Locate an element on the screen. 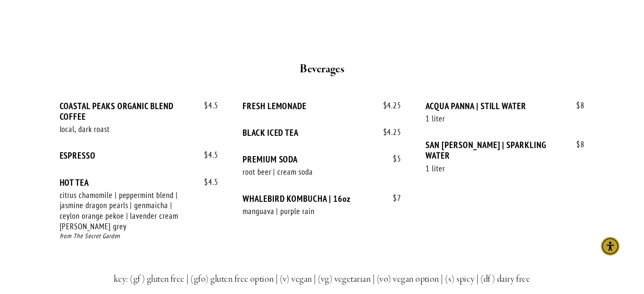 This screenshot has height=294, width=644. span: 7 is located at coordinates (393, 198).